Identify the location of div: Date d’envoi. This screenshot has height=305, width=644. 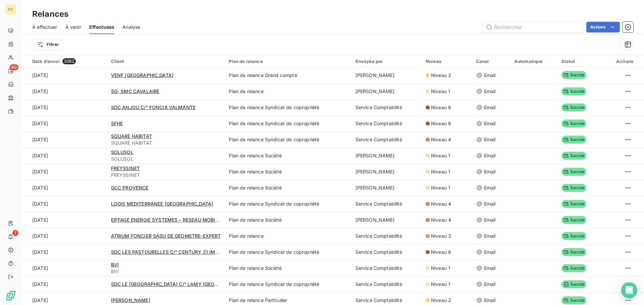
(68, 61).